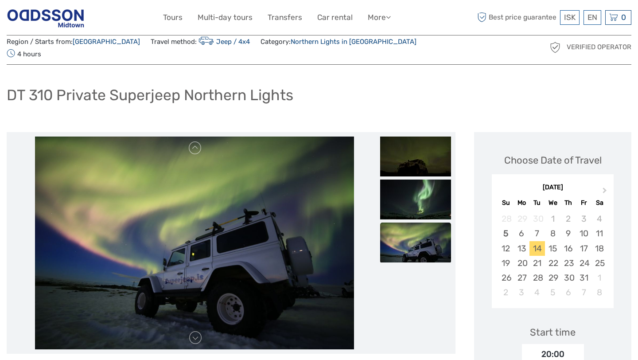 The height and width of the screenshot is (360, 638). I want to click on a: Transfers, so click(285, 17).